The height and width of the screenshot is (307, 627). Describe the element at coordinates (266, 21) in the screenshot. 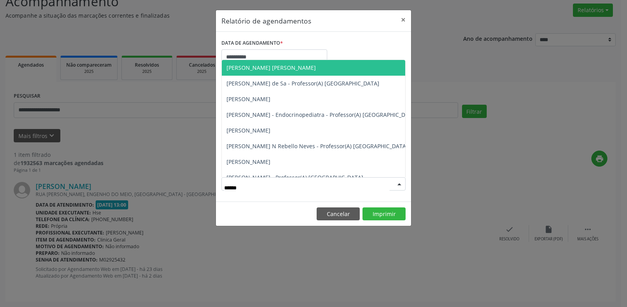

I see `h5: Relatório de agendamentos` at that location.